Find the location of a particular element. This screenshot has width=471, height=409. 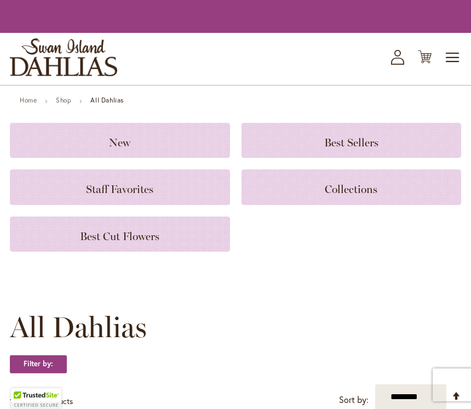

span: Best Cut Flowers is located at coordinates (119, 236).